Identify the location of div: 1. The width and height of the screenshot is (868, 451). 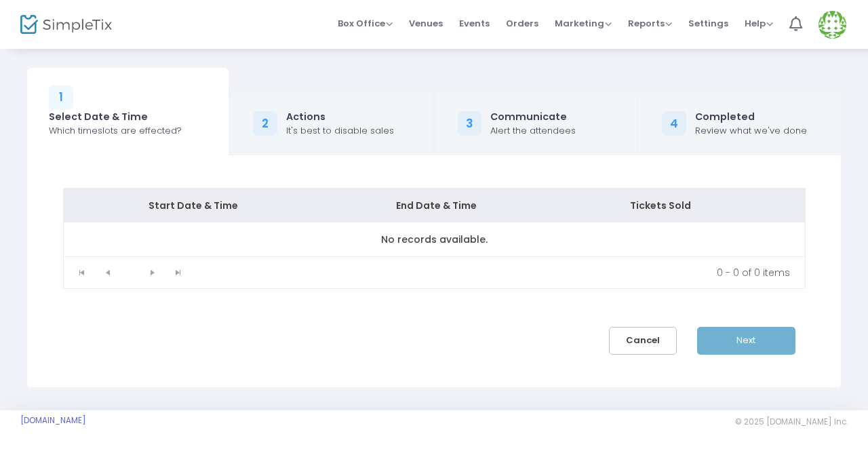
(61, 98).